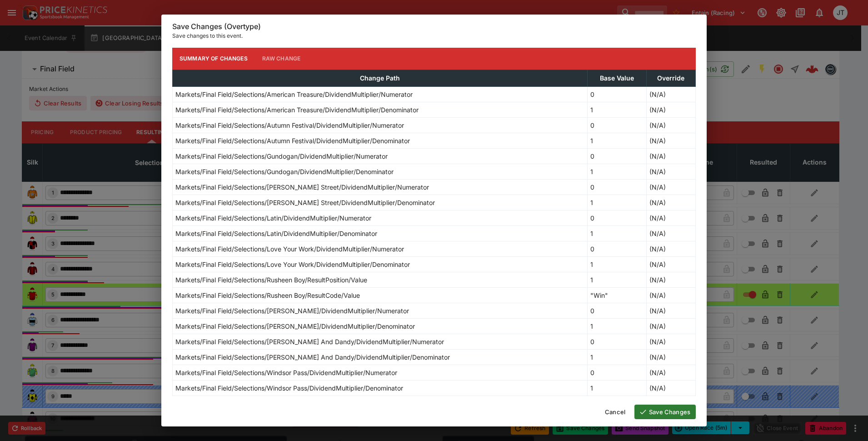 The width and height of the screenshot is (868, 441). Describe the element at coordinates (380, 77) in the screenshot. I see `th: Change Path` at that location.